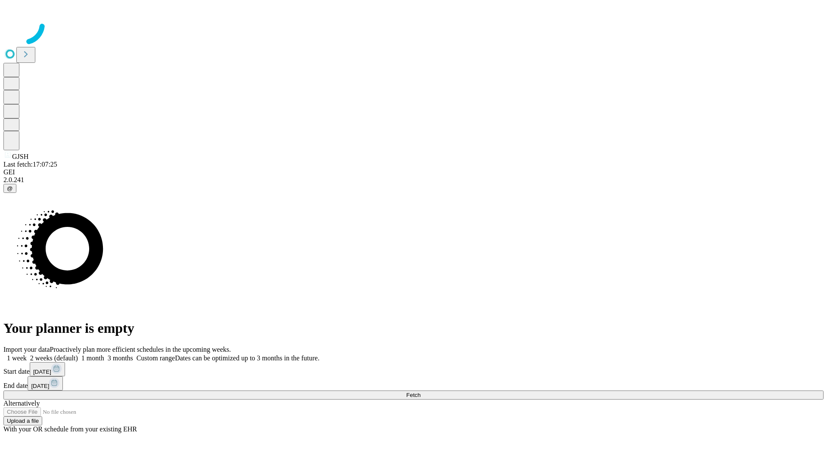 This screenshot has height=465, width=827. Describe the element at coordinates (54, 358) in the screenshot. I see `span: 2 weeks (default)` at that location.